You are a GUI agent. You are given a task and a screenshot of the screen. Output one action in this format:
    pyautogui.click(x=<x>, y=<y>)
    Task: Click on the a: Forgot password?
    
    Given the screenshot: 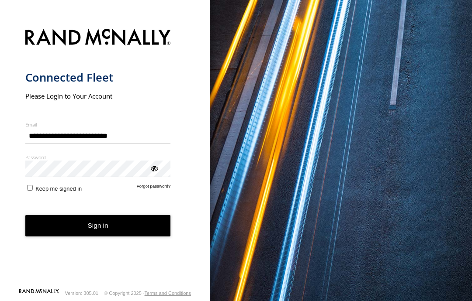 What is the action you would take?
    pyautogui.click(x=154, y=188)
    